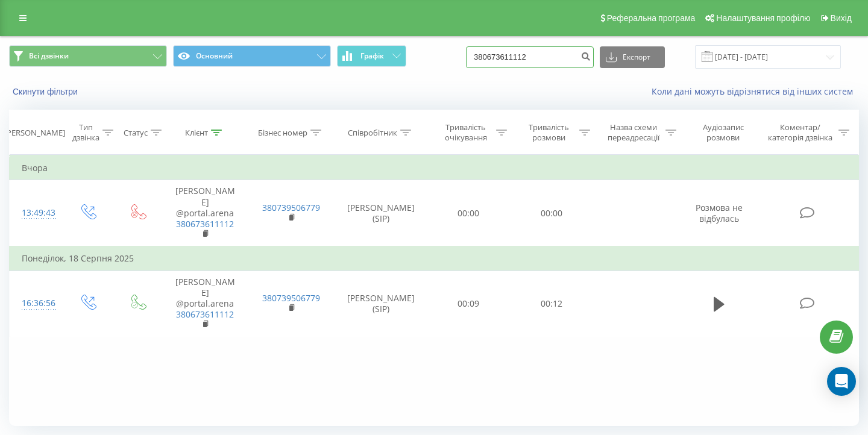  I want to click on input: Пошук за номером, so click(530, 57).